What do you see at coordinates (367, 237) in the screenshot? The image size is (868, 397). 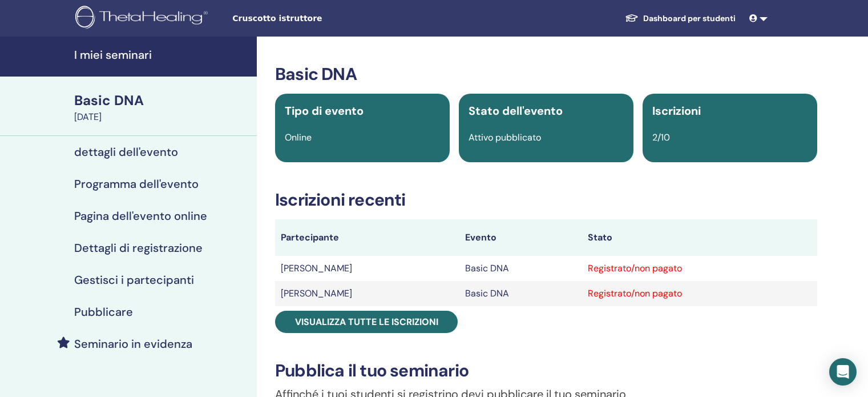 I see `th: Partecipante` at bounding box center [367, 237].